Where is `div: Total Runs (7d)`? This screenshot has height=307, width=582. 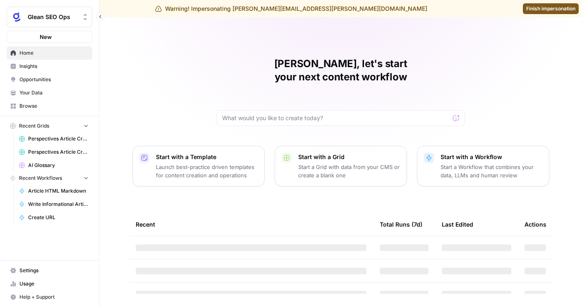 div: Total Runs (7d) is located at coordinates (401, 224).